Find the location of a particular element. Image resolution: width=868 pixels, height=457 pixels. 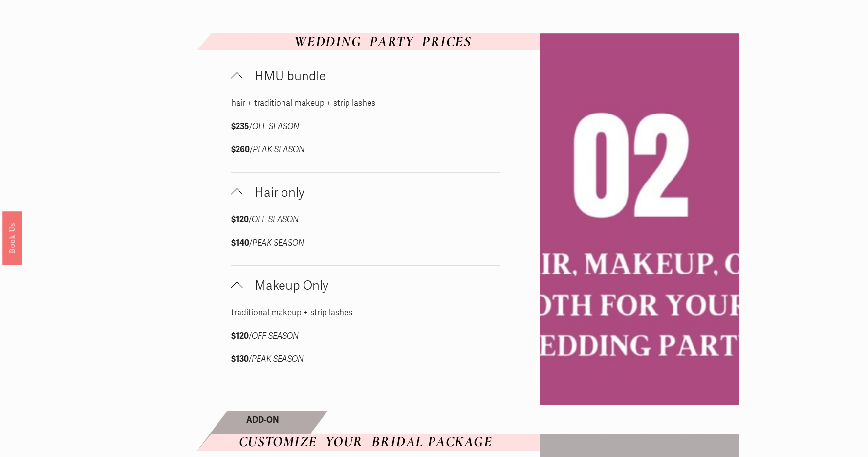

strong: $235 is located at coordinates (240, 126).